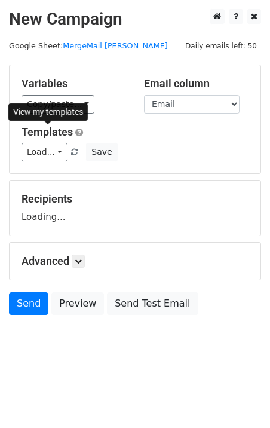  What do you see at coordinates (102, 152) in the screenshot?
I see `button: Save` at bounding box center [102, 152].